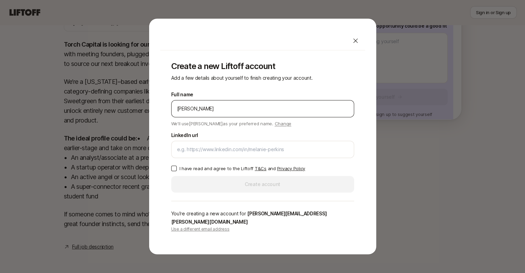 This screenshot has width=525, height=273. What do you see at coordinates (263, 229) in the screenshot?
I see `p: Use a different email address` at bounding box center [263, 229].